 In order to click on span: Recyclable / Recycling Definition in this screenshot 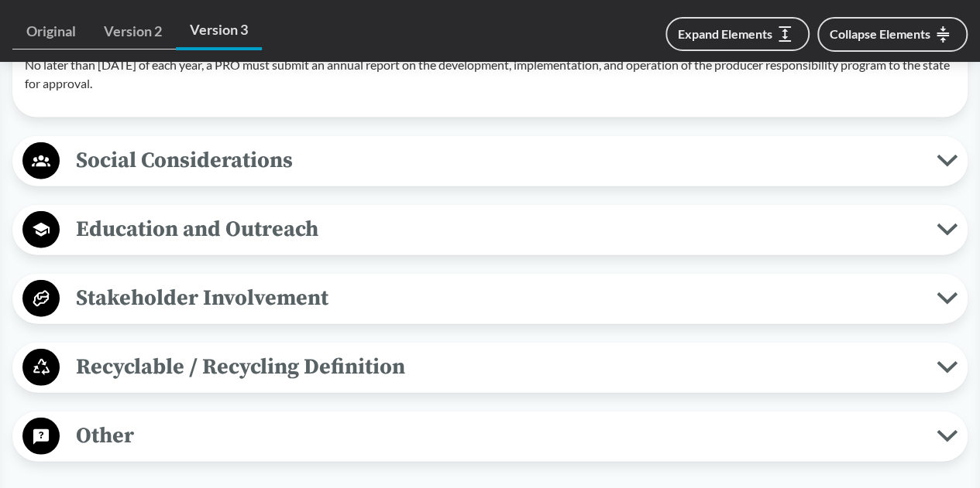, I will do `click(498, 367)`.